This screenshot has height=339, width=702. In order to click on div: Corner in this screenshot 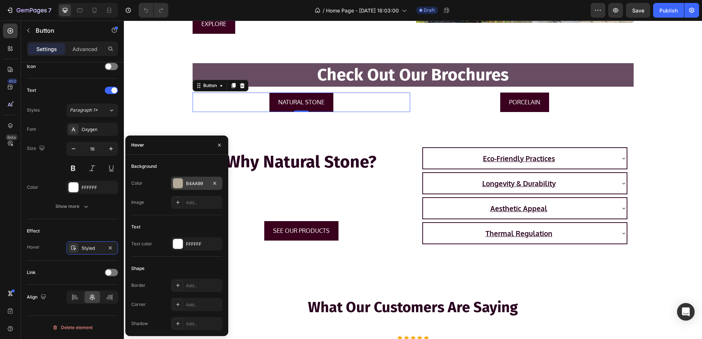, I will do `click(139, 305)`.